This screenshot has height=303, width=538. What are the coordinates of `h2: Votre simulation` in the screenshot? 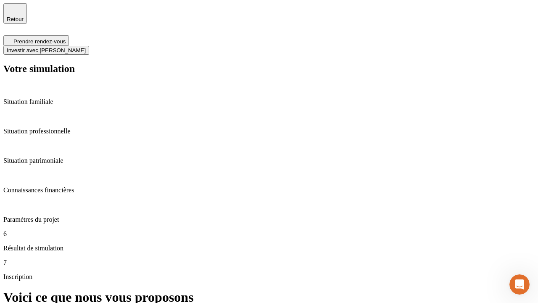 It's located at (269, 69).